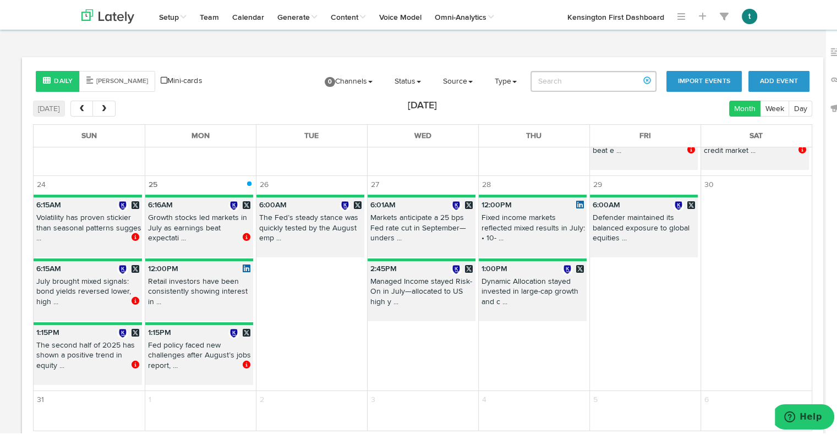 The width and height of the screenshot is (837, 435). Describe the element at coordinates (408, 79) in the screenshot. I see `a: Status` at that location.